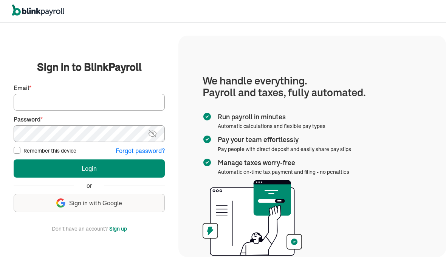 This screenshot has height=270, width=446. Describe the element at coordinates (89, 102) in the screenshot. I see `input: Your email address` at that location.